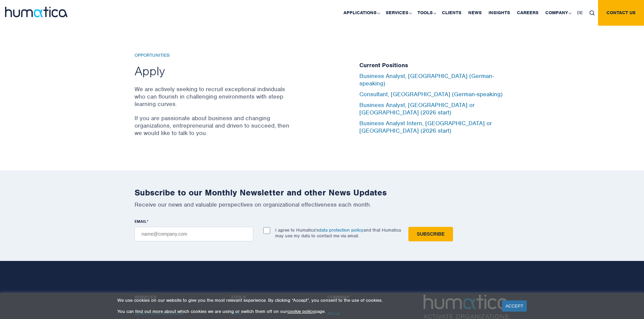 Image resolution: width=644 pixels, height=319 pixels. Describe the element at coordinates (322, 192) in the screenshot. I see `h2: Subscribe to our Monthly Newsletter and other News Updates` at that location.